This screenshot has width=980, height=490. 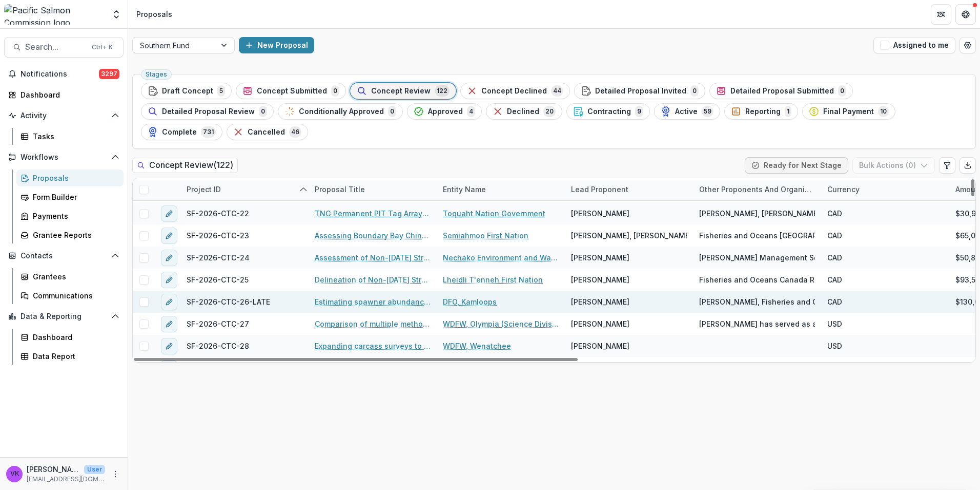 I want to click on span: 59, so click(x=708, y=111).